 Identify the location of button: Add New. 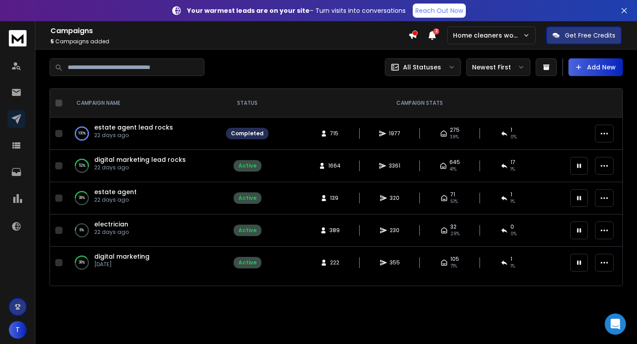
(595, 67).